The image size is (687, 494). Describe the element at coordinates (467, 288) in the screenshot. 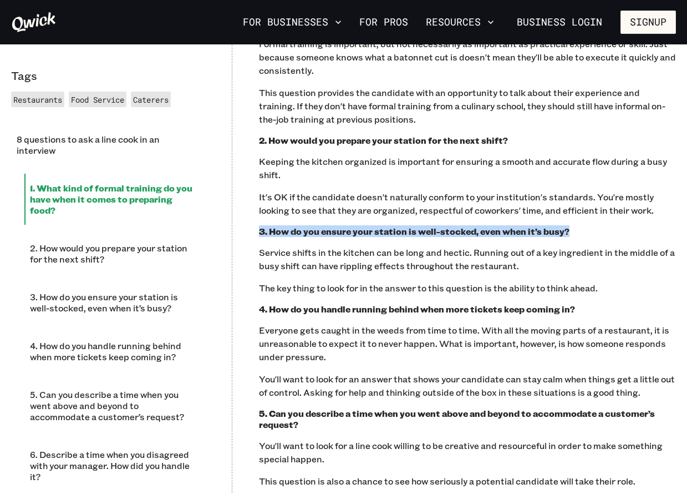

I see `p: The key thing to look for in the answer to this question is the ability to think ahead.‍` at that location.